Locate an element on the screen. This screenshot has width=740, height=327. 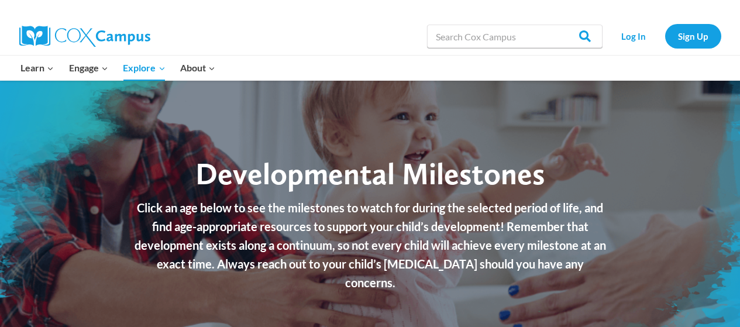
a: Sign Up is located at coordinates (693, 36).